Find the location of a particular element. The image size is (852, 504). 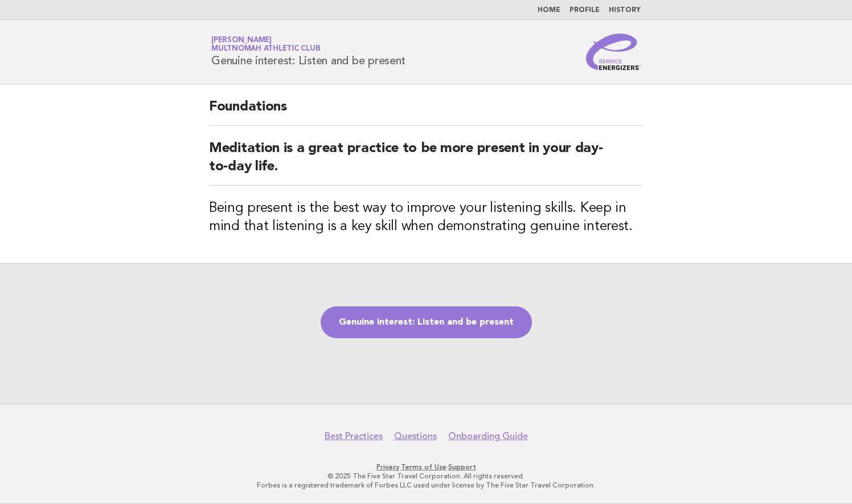

a: Questions is located at coordinates (416, 436).